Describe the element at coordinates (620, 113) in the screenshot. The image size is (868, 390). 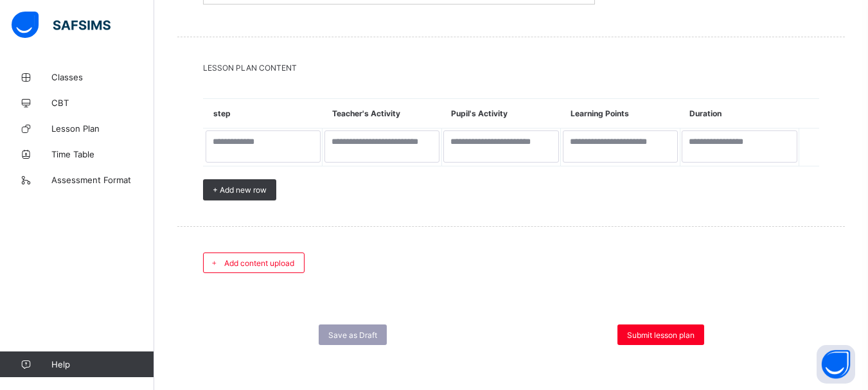
I see `th: Learning Points` at that location.